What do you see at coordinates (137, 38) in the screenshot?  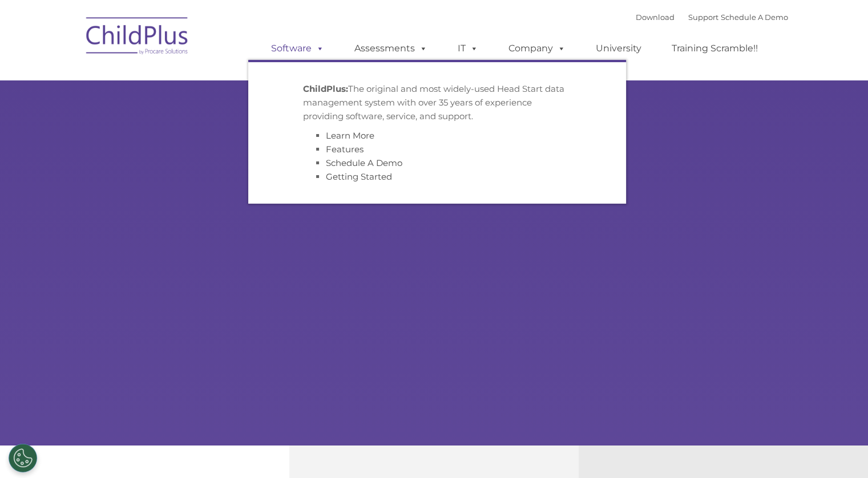 I see `img: ChildPlus by Procare Solutions` at bounding box center [137, 38].